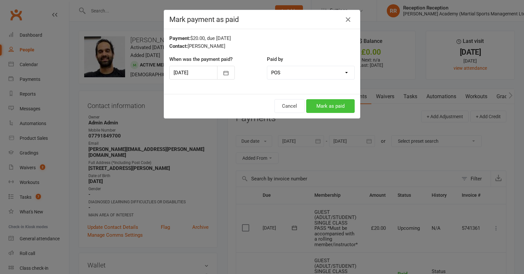  I want to click on button: Cancel, so click(290, 106).